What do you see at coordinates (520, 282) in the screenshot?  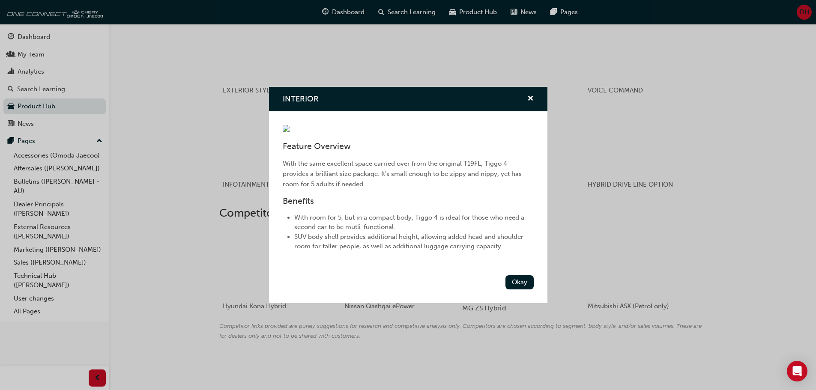 I see `button: Okay` at bounding box center [520, 282].